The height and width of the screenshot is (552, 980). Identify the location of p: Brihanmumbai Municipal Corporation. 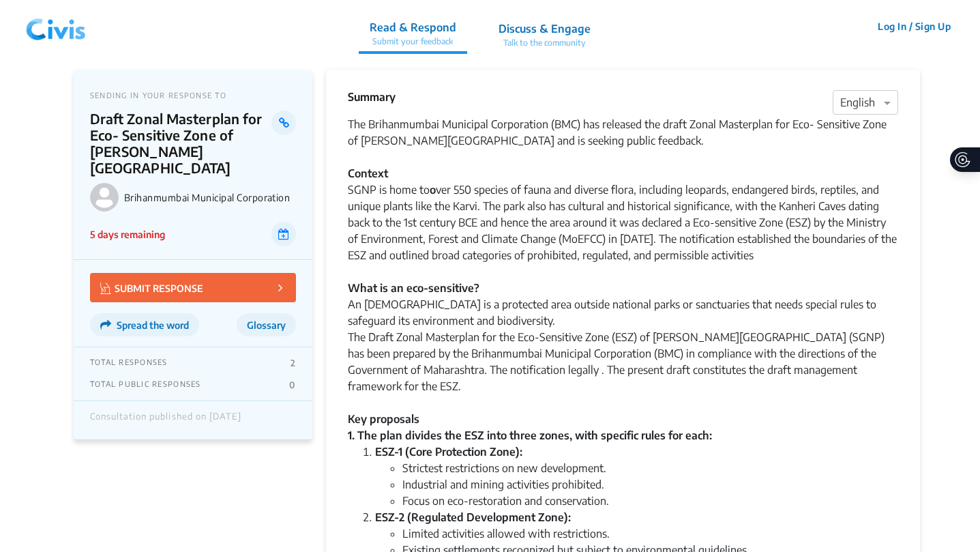
(210, 197).